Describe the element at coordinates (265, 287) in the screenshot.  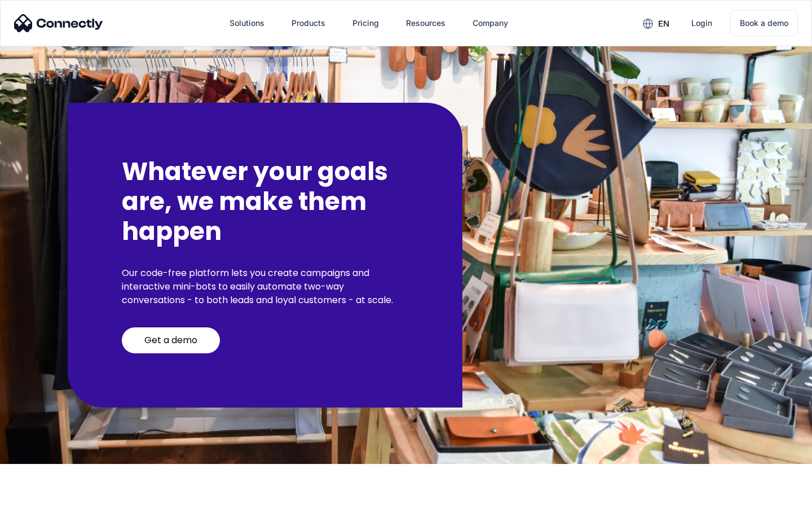
I see `p: Our code-free platform lets you create campaigns and interactive mini-bots to easily automate two...` at that location.